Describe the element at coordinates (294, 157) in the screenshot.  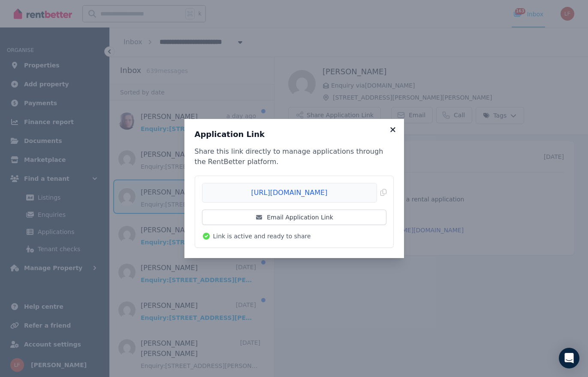
I see `p: Share this link directly to manage applications through the RentBetter platform.` at that location.